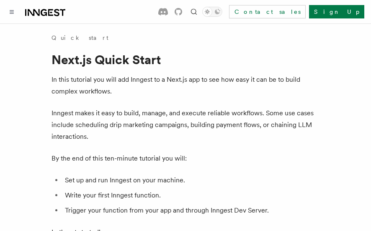 Image resolution: width=371 pixels, height=231 pixels. I want to click on a: Quick start, so click(80, 38).